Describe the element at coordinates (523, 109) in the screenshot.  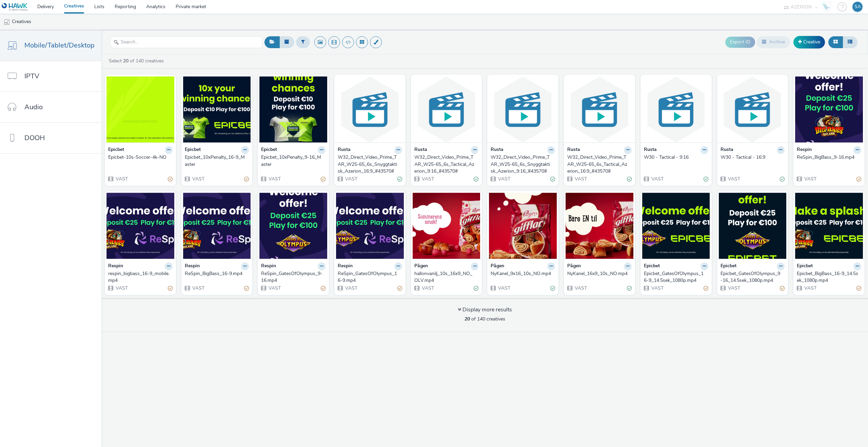
I see `img: W32_Direct_Video_Prime_TAR_W25-65_6s_Snyggtaktisk_Azerion_9:16_#43570# visual` at that location.